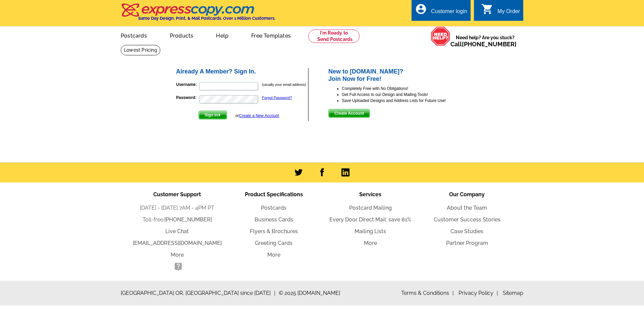 The image size is (644, 317). Describe the element at coordinates (370, 219) in the screenshot. I see `a: Every Door Direct Mail: save 81%` at that location.